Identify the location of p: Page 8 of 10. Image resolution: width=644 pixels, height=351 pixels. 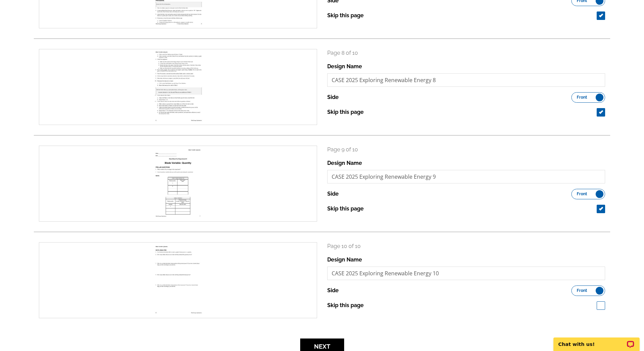
(466, 53).